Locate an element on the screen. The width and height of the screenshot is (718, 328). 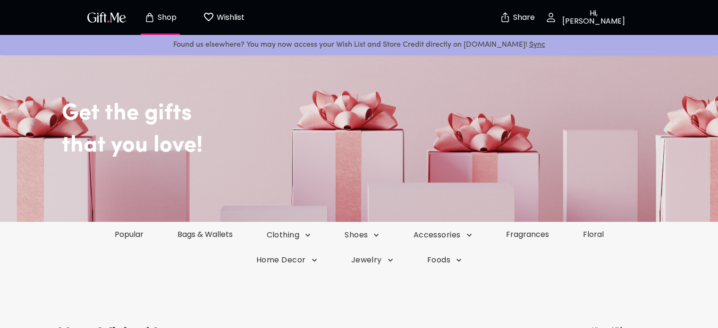
p: Wishlist is located at coordinates (230, 17).